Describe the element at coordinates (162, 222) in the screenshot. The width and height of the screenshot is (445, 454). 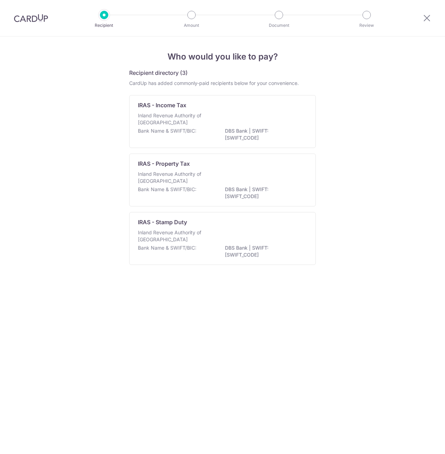
I see `p: IRAS - Stamp Duty` at that location.